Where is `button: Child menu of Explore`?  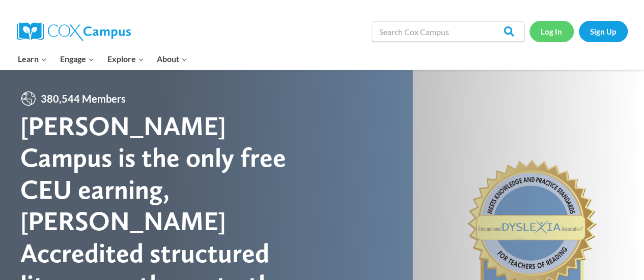
button: Child menu of Explore is located at coordinates (126, 59).